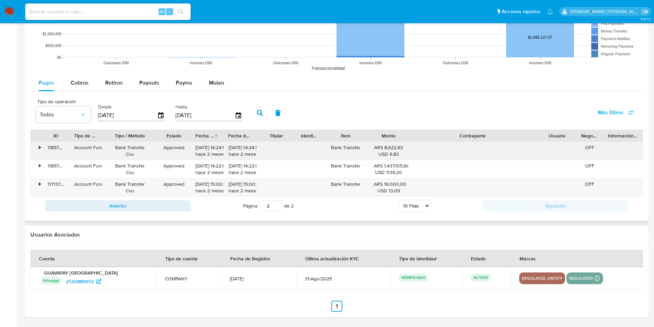 This screenshot has height=327, width=654. I want to click on h2: Usuarios Asociados, so click(337, 235).